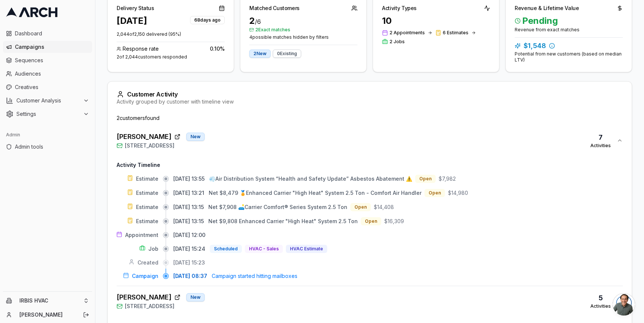 The image size is (644, 323). I want to click on div: Delivery Status, so click(135, 8).